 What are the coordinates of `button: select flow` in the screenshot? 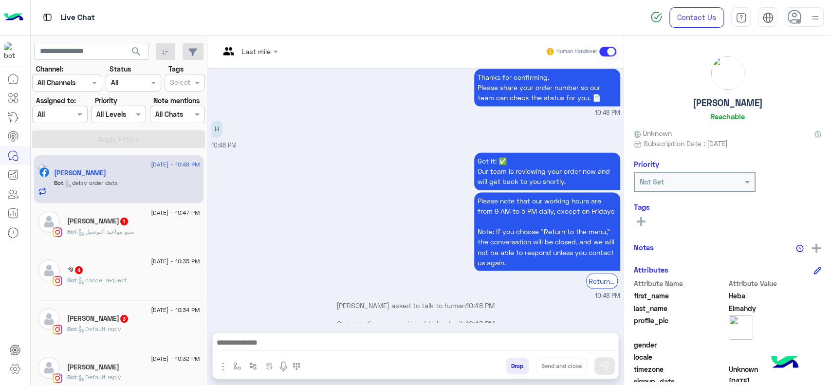 It's located at (237, 366).